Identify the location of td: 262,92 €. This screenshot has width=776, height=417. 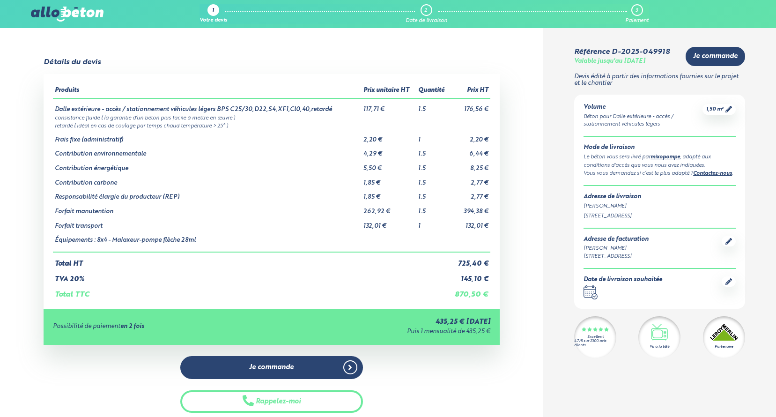
(388, 208).